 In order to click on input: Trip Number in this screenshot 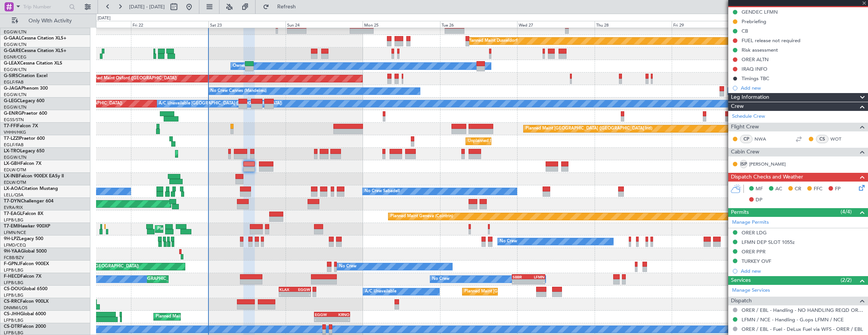, I will do `click(45, 7)`.